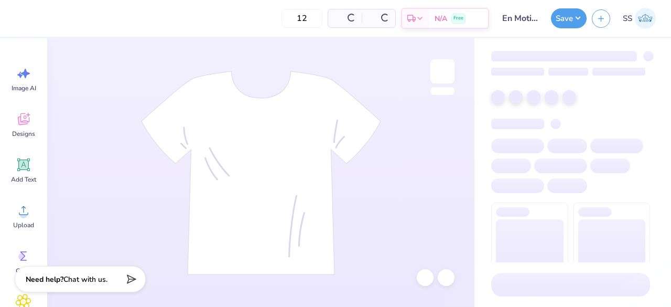 Image resolution: width=671 pixels, height=307 pixels. What do you see at coordinates (458, 18) in the screenshot?
I see `span: Free` at bounding box center [458, 18].